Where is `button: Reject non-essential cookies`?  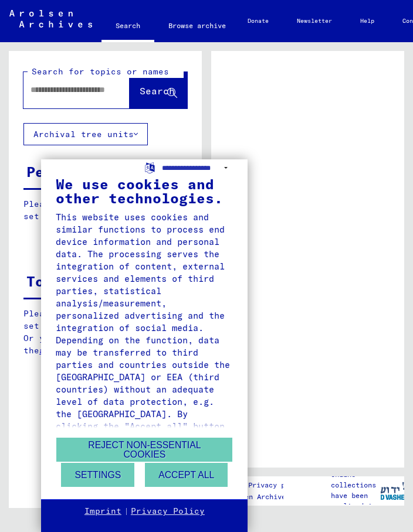 button: Reject non-essential cookies is located at coordinates (144, 450).